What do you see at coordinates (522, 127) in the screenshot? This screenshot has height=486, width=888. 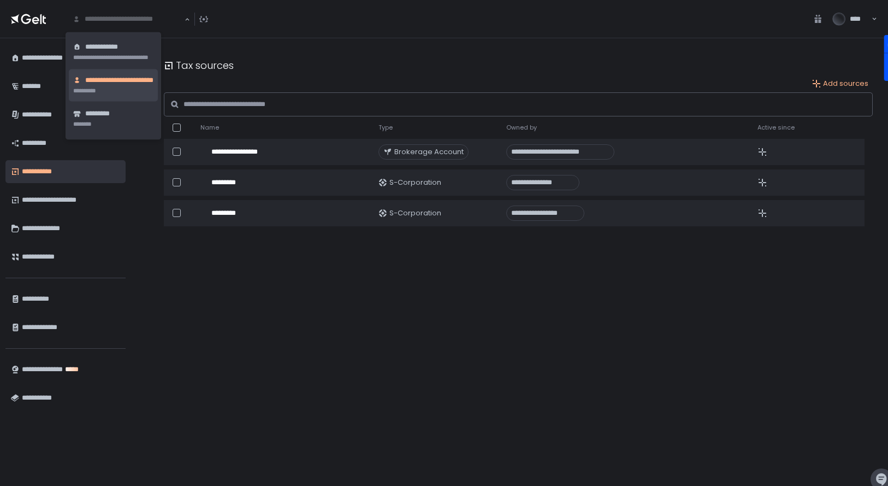 I see `span: Owned by` at bounding box center [522, 127].